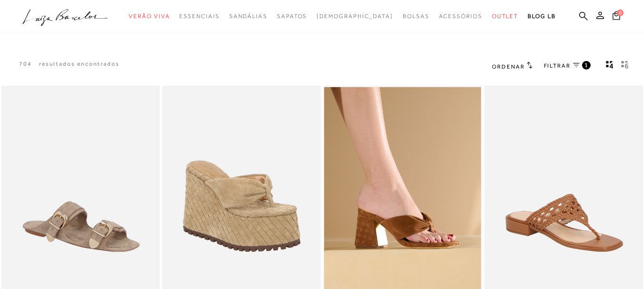  Describe the element at coordinates (248, 16) in the screenshot. I see `span: Sandálias` at that location.